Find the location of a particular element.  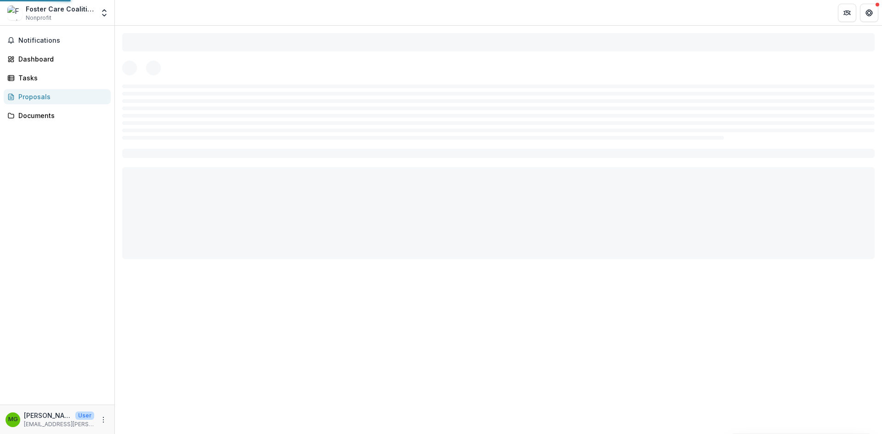

span: Notifications is located at coordinates (62, 40).